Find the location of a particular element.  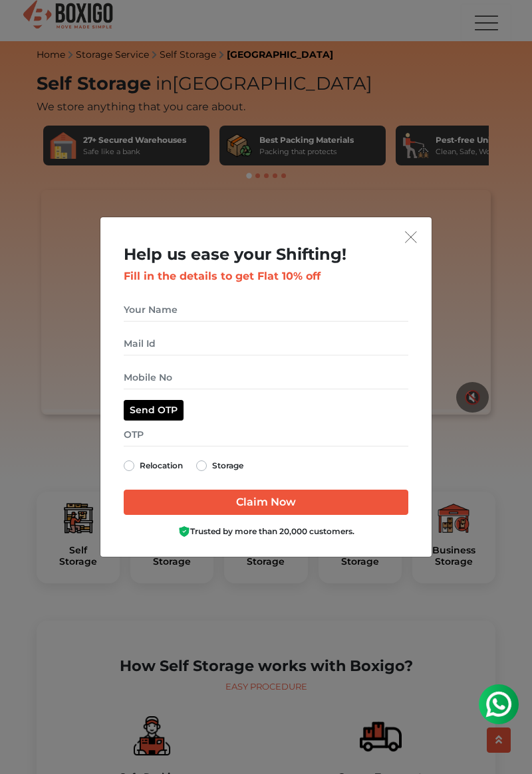

label: Storage is located at coordinates (227, 466).